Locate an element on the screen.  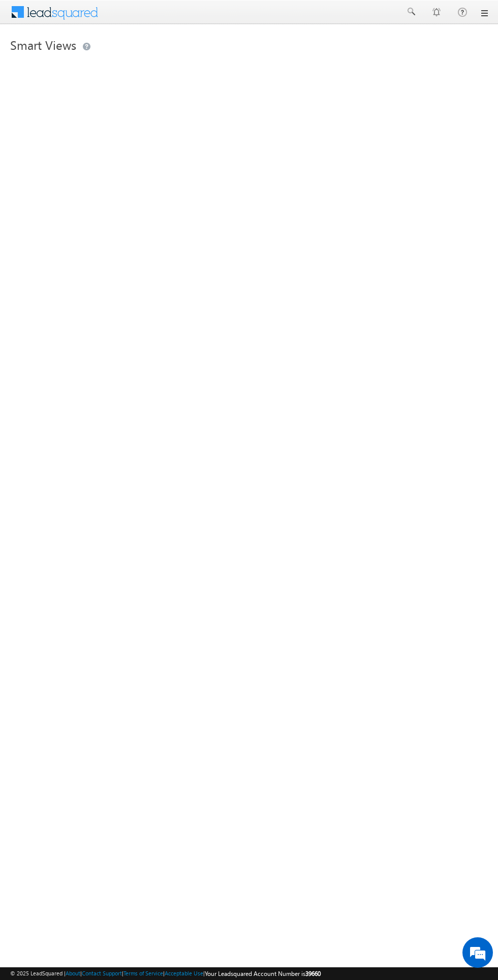
span: © 2025 LeadSquared | | | | | is located at coordinates (165, 974).